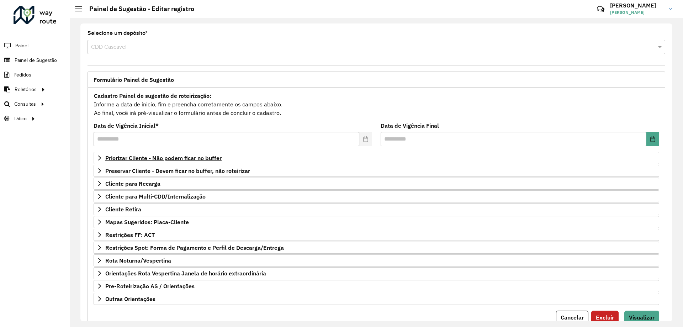 The image size is (683, 327). What do you see at coordinates (572, 317) in the screenshot?
I see `button: Cancelar` at bounding box center [572, 317].